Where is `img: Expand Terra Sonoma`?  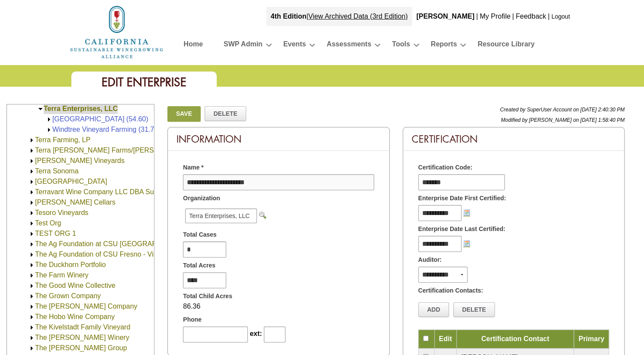 img: Expand Terra Sonoma is located at coordinates (31, 171).